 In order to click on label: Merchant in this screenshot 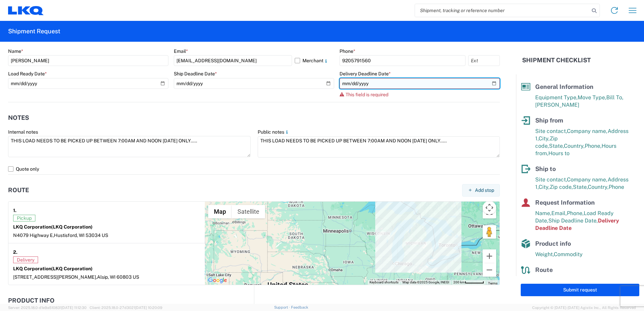, I will do `click(314, 61)`.